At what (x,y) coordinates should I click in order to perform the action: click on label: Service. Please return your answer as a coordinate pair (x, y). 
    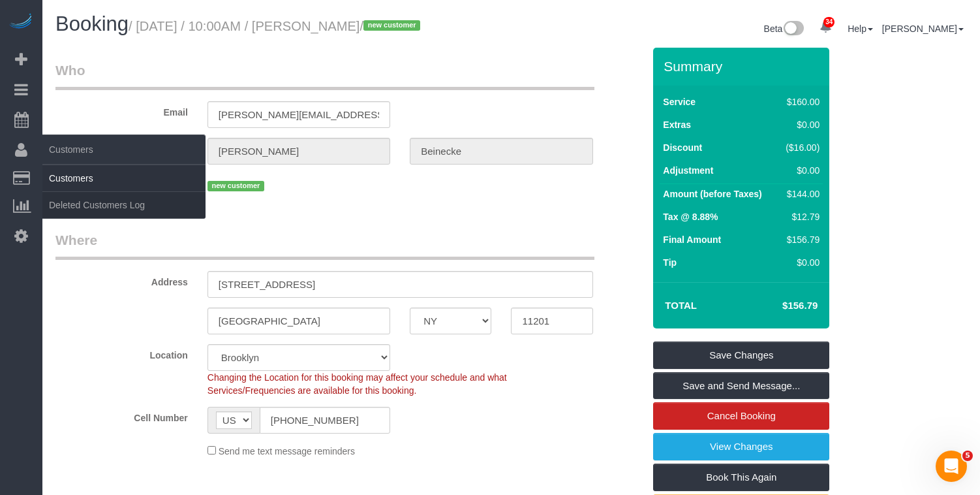
    Looking at the image, I should click on (679, 102).